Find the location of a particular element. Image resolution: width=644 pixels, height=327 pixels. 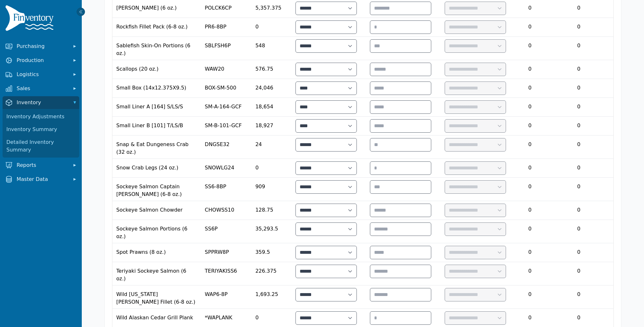

td: 18,654 is located at coordinates (271, 107).